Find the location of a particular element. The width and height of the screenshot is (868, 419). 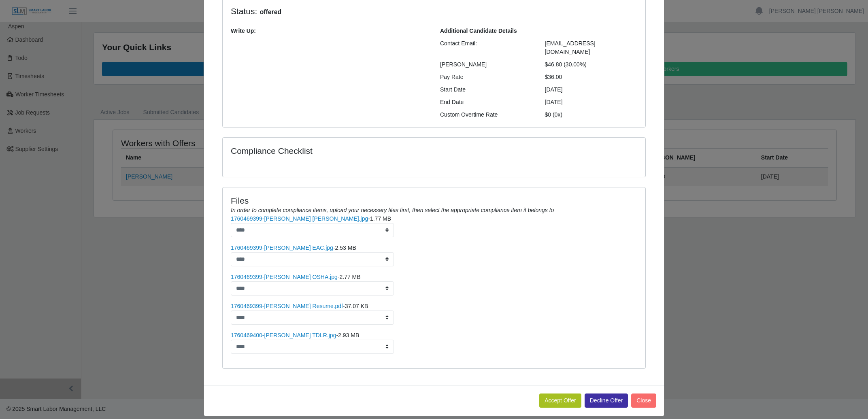

b: Write Up: is located at coordinates (243, 31).